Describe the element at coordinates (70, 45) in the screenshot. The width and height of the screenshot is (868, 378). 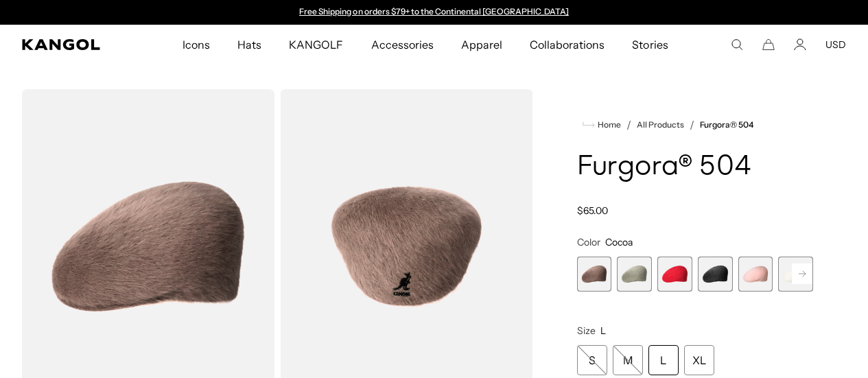
I see `a: Kangol` at that location.